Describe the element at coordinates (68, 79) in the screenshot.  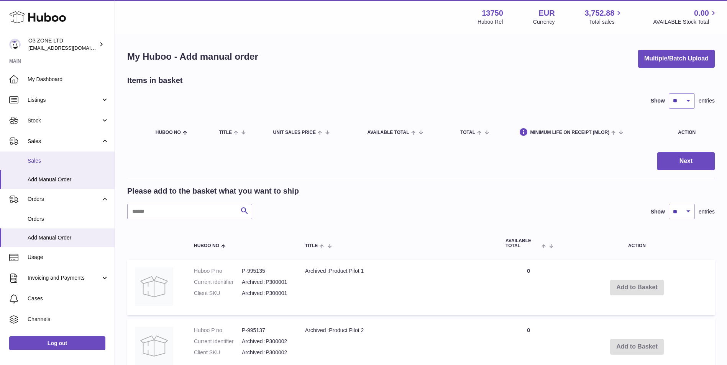
I see `span: My Dashboard` at that location.